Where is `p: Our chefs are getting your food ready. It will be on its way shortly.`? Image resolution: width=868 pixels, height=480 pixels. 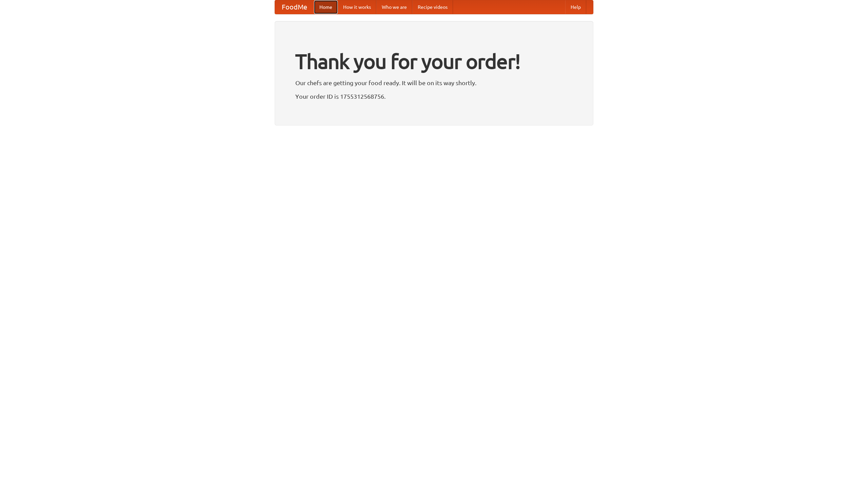
p: Our chefs are getting your food ready. It will be on its way shortly. is located at coordinates (434, 83).